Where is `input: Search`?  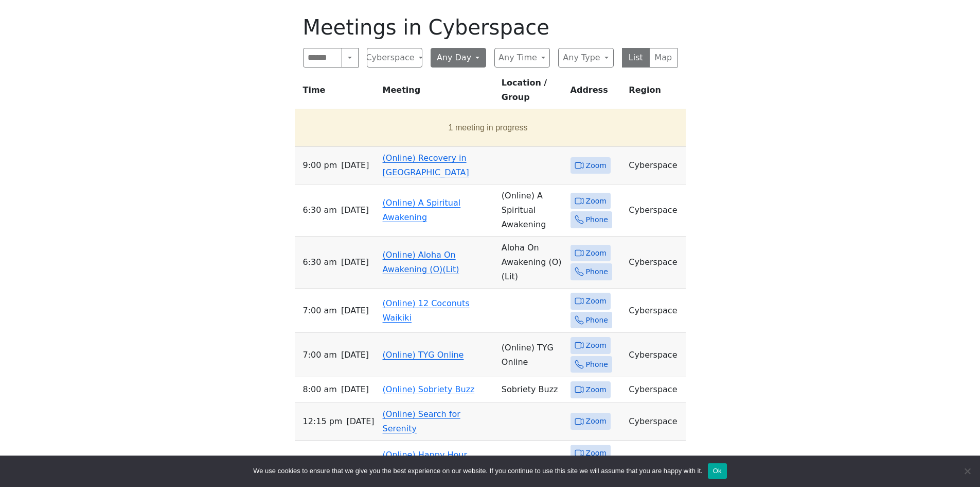
input: Search is located at coordinates (322, 57).